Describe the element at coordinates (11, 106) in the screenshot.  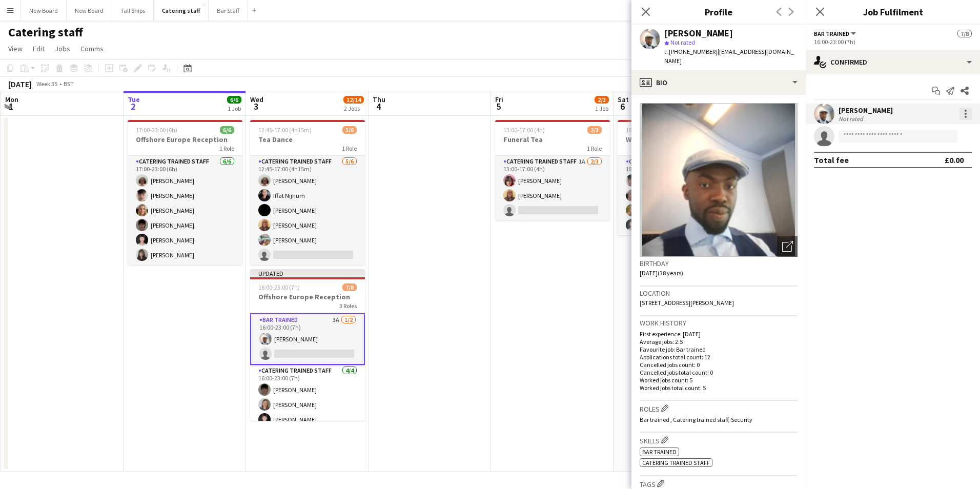
I see `span: 1` at that location.